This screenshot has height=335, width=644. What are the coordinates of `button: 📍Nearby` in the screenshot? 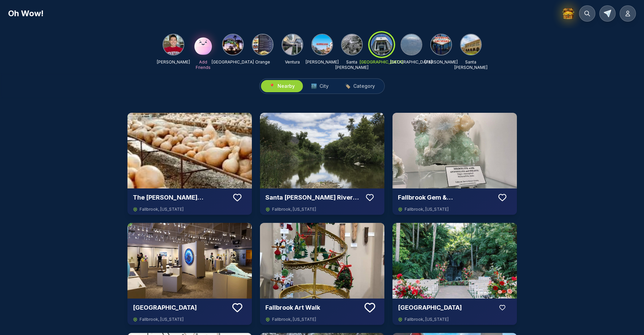 It's located at (282, 86).